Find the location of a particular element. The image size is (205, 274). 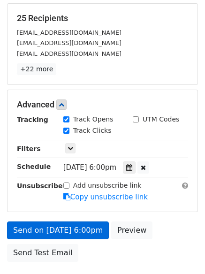

strong: Unsubscribe is located at coordinates (40, 186).